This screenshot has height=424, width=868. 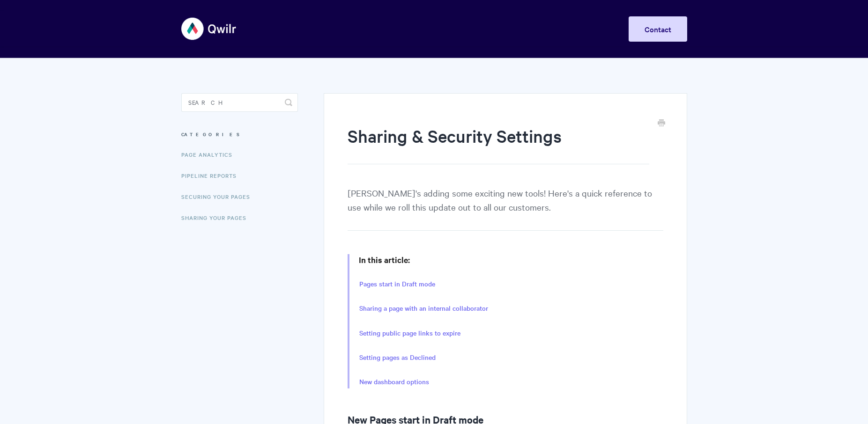 What do you see at coordinates (661, 124) in the screenshot?
I see `a: Print this Article` at bounding box center [661, 124].